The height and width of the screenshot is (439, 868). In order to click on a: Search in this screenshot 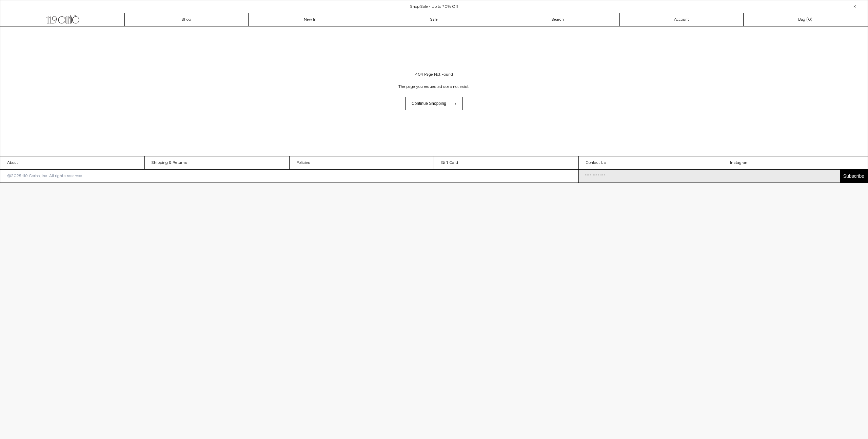, I will do `click(558, 20)`.